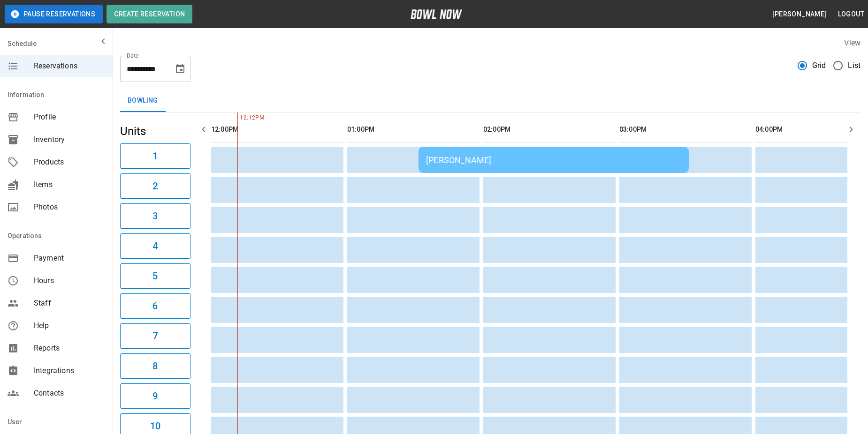  Describe the element at coordinates (69, 303) in the screenshot. I see `span: Staff` at that location.